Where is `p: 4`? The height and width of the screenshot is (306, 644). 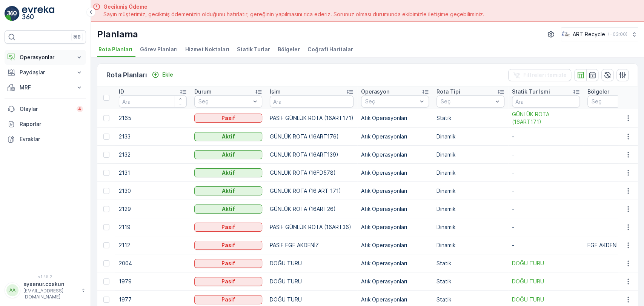 p: 4 is located at coordinates (79, 109).